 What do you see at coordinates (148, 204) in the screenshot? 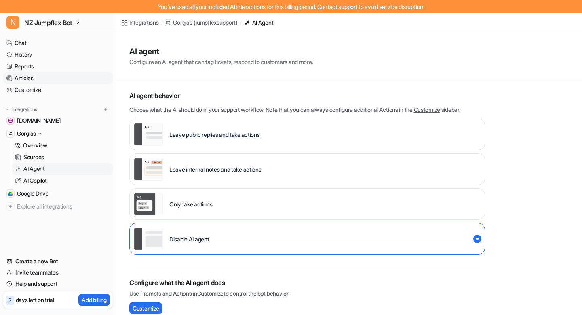
I see `img: Only take actions` at bounding box center [148, 204].